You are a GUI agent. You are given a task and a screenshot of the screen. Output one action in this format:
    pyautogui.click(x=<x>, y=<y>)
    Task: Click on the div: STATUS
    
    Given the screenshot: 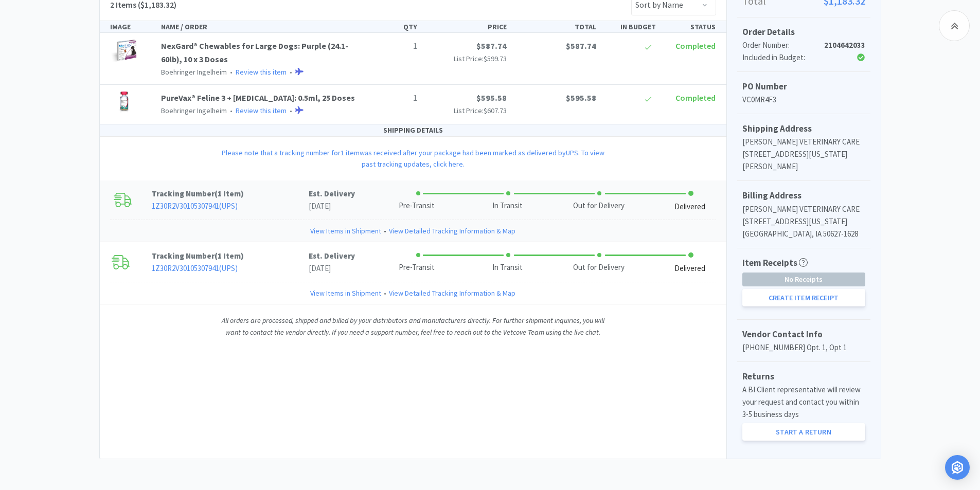 What is the action you would take?
    pyautogui.click(x=690, y=27)
    